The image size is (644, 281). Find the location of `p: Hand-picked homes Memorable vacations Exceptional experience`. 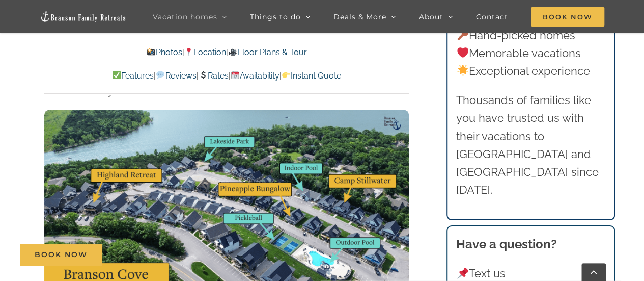

p: Hand-picked homes Memorable vacations Exceptional experience is located at coordinates (531, 53).